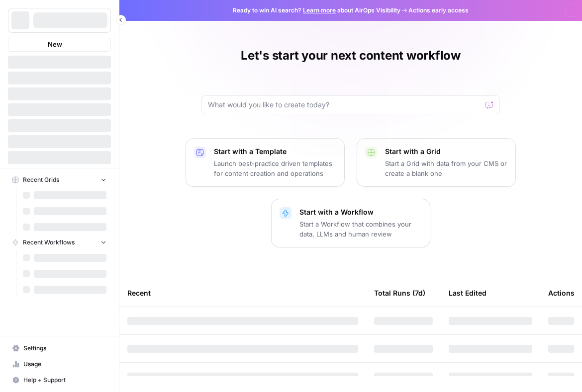 Image resolution: width=582 pixels, height=392 pixels. What do you see at coordinates (265, 163) in the screenshot?
I see `button: Start with a TemplateLaunch best-practice driven templates for content creation and operations` at bounding box center [265, 163].